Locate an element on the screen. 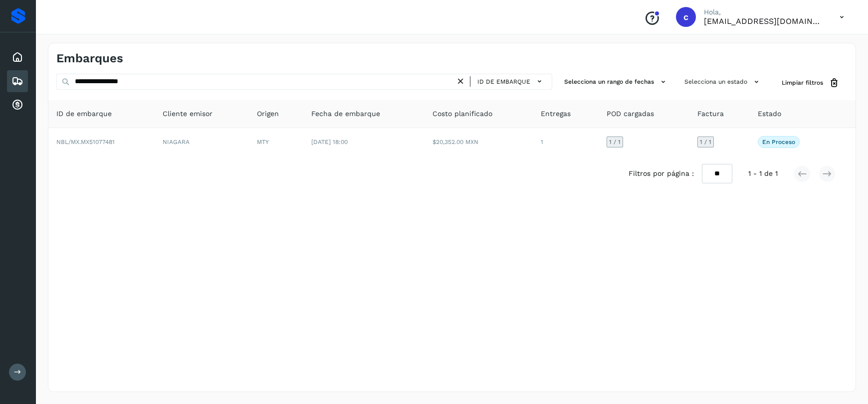 The height and width of the screenshot is (404, 868). span: Entregas is located at coordinates (555, 113).